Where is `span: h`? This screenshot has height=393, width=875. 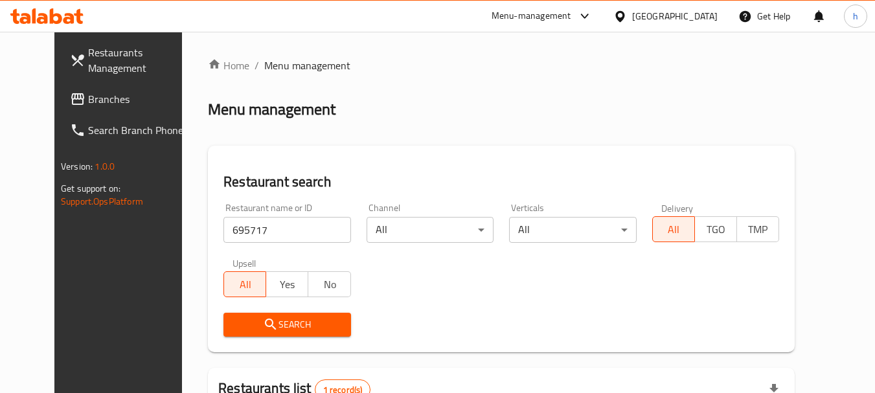 span: h is located at coordinates (856, 16).